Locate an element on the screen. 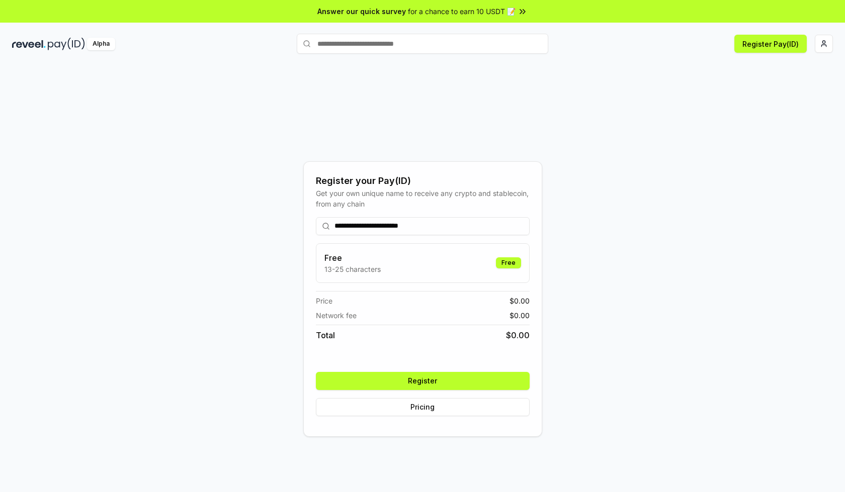 This screenshot has height=492, width=845. div: Free is located at coordinates (508, 263).